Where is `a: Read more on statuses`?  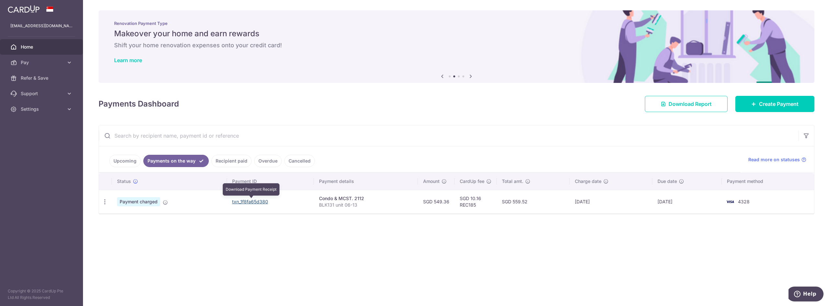
a: Read more on statuses is located at coordinates (777, 160).